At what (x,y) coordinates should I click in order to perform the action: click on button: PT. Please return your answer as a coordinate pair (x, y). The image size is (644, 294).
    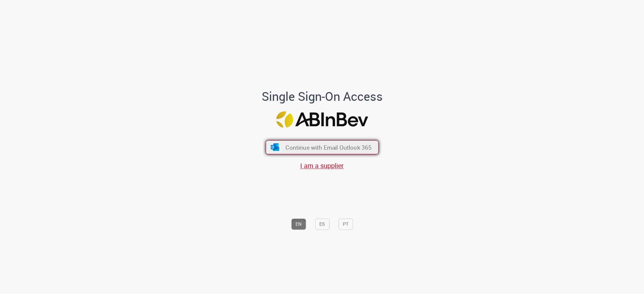
    Looking at the image, I should click on (345, 224).